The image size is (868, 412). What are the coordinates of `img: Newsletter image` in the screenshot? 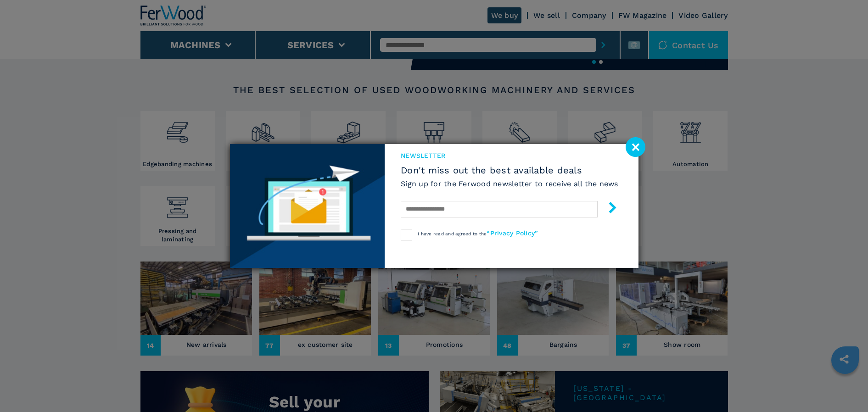 It's located at (307, 206).